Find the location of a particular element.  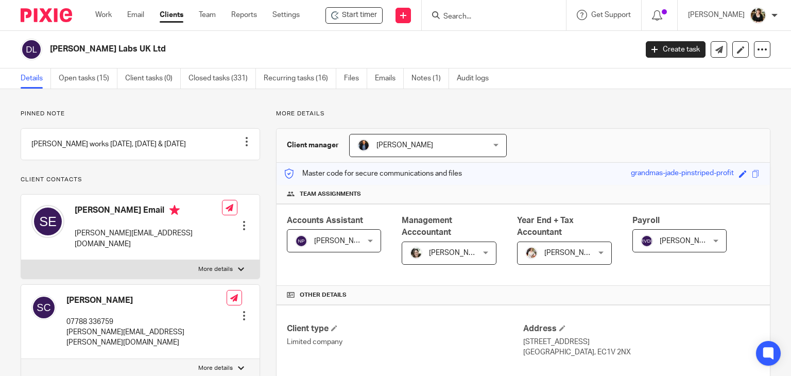

img: Helen%20Campbell.jpeg is located at coordinates (758, 15).